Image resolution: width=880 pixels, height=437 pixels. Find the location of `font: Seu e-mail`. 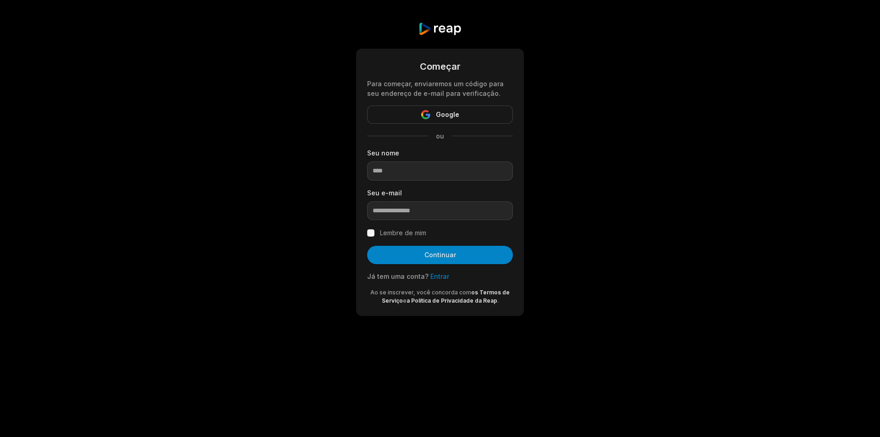

font: Seu e-mail is located at coordinates (384, 192).